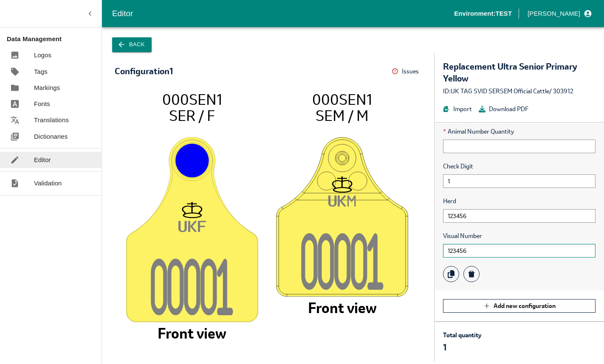  Describe the element at coordinates (519, 201) in the screenshot. I see `span: Herd` at that location.